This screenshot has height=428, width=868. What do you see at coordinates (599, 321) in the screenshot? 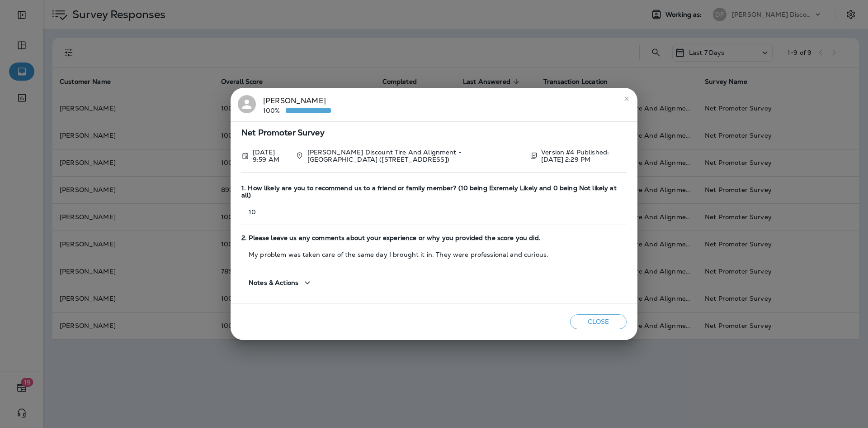
I see `button: Close` at bounding box center [599, 321].